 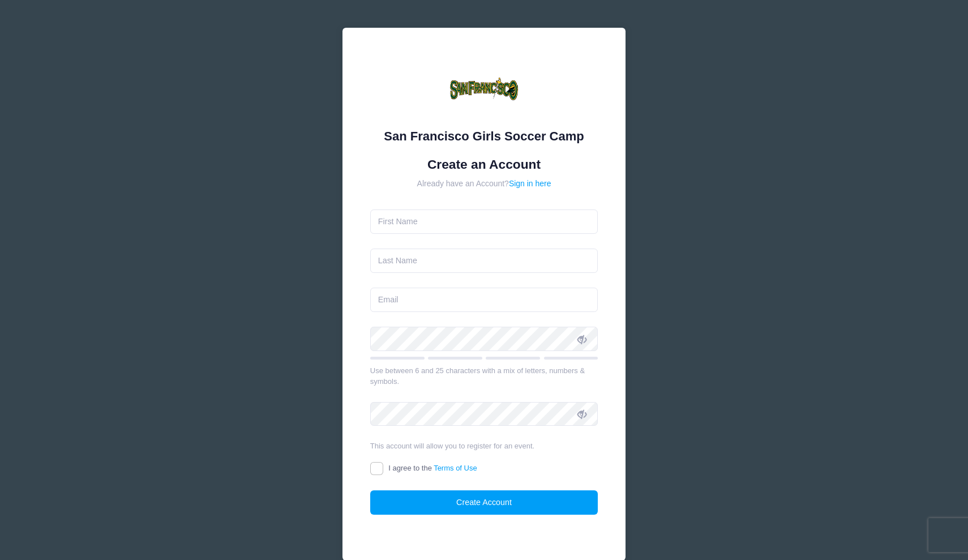 I want to click on img: San Francisco Girls Soccer Camp, so click(x=484, y=90).